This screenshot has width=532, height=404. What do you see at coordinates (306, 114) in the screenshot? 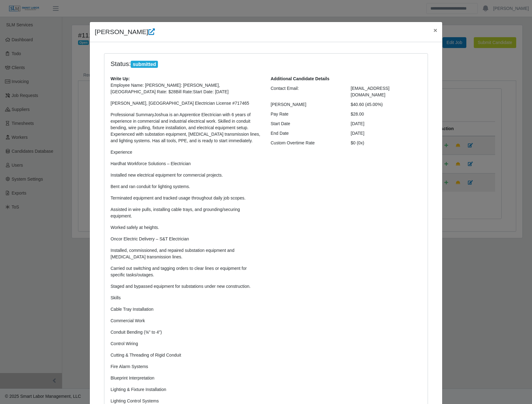
I see `div: Pay Rate` at bounding box center [306, 114].